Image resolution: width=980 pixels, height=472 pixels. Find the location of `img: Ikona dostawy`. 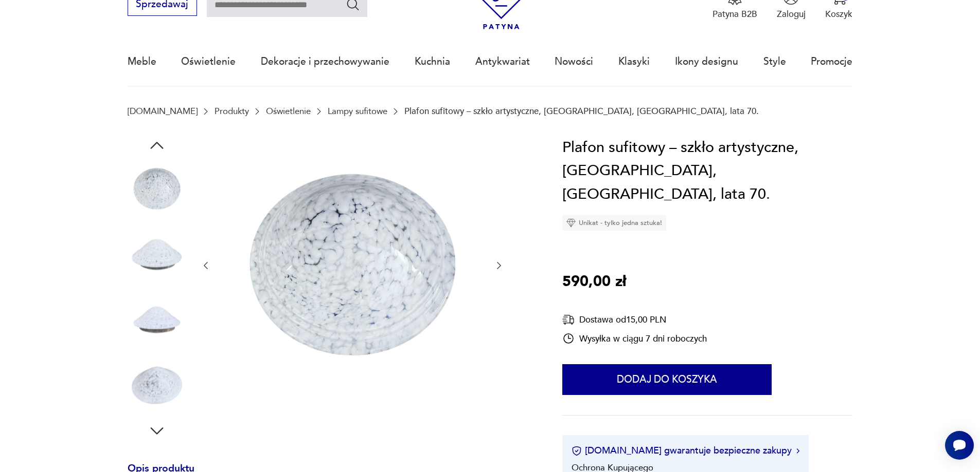

img: Ikona dostawy is located at coordinates (568, 320).